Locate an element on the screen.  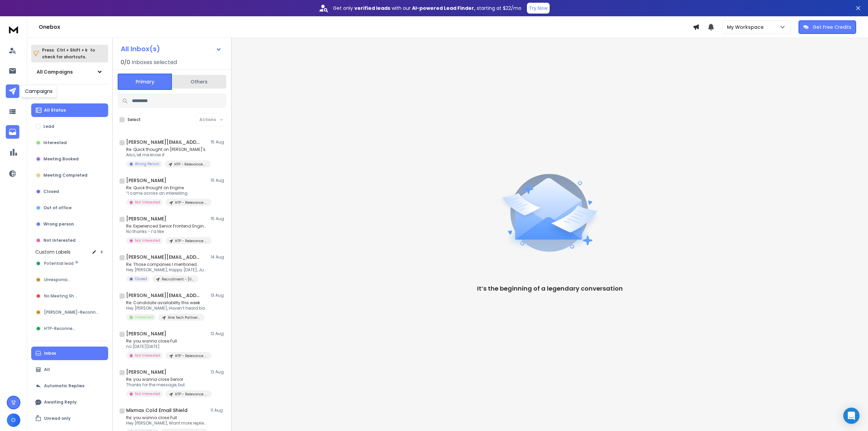
p: All Status is located at coordinates (55, 110).